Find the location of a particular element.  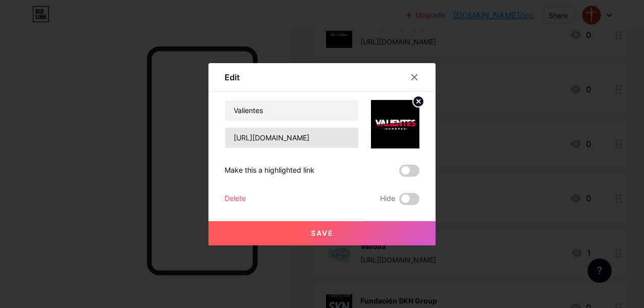

div: Edit is located at coordinates (233, 77).